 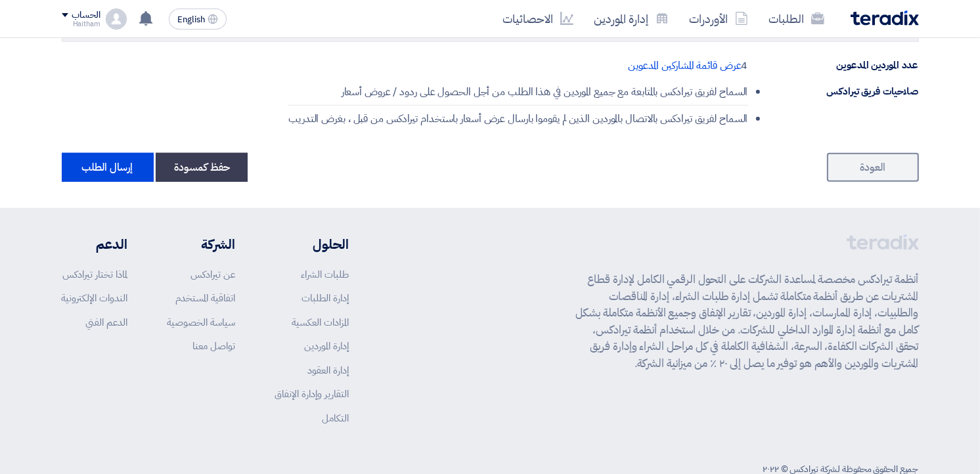 What do you see at coordinates (748, 321) in the screenshot?
I see `p: أنظمة تيرادكس مخصصة لمساعدة الشركات على التحول الرقمي الكامل لإدارة قطاع المشتريات عن طريق أنظمة ...` at bounding box center [748, 321].